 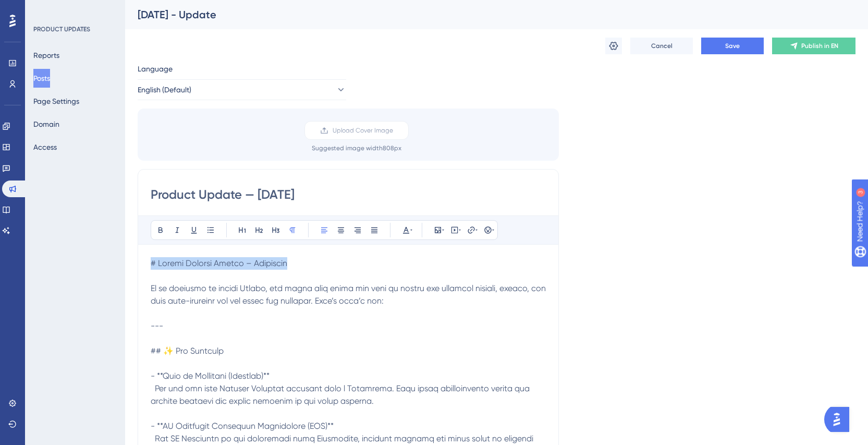 I want to click on button: Cancel, so click(x=661, y=46).